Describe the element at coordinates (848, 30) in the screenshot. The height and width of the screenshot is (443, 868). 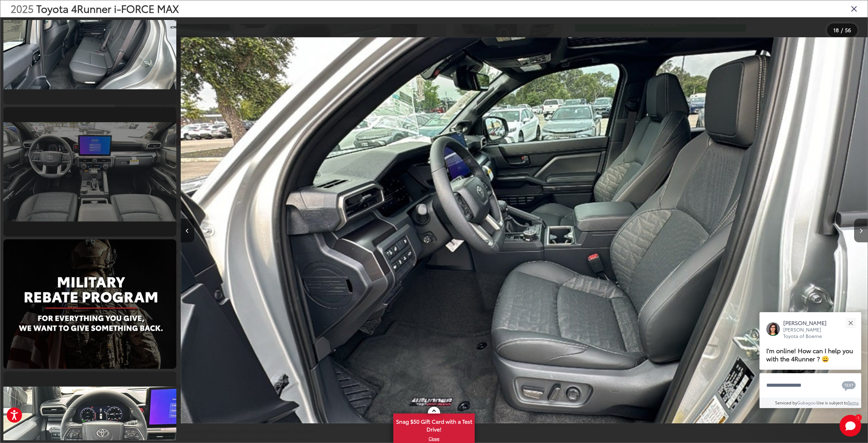
I see `span: 56` at that location.